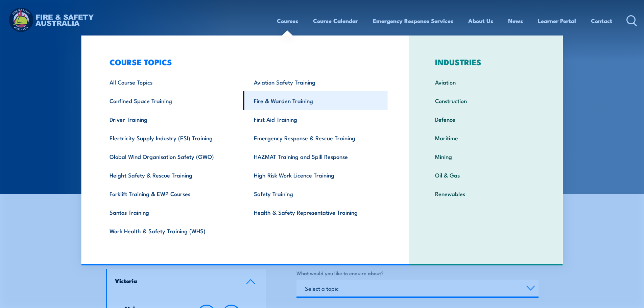  I want to click on a: Aviation, so click(486, 82).